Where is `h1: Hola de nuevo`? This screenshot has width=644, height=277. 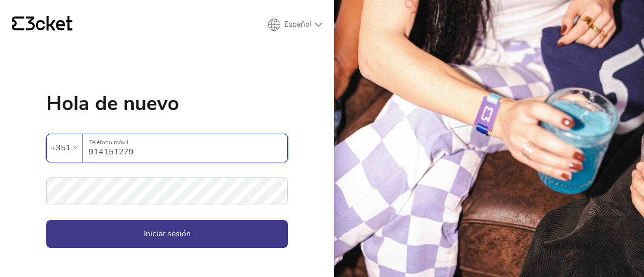 h1: Hola de nuevo is located at coordinates (167, 104).